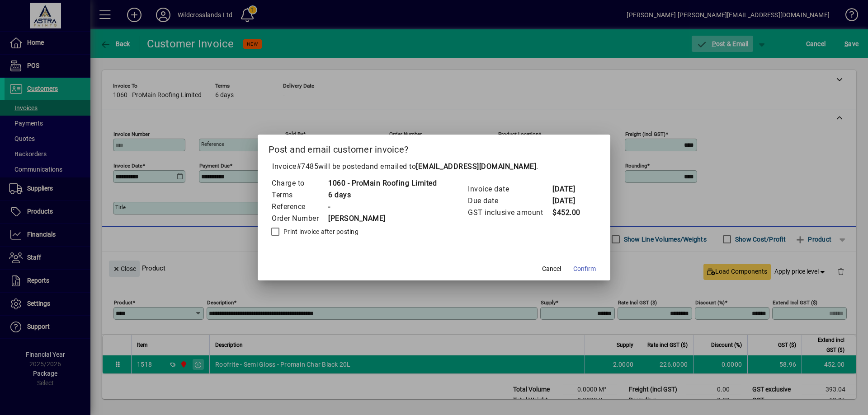 The image size is (868, 415). I want to click on span: #7485, so click(307, 166).